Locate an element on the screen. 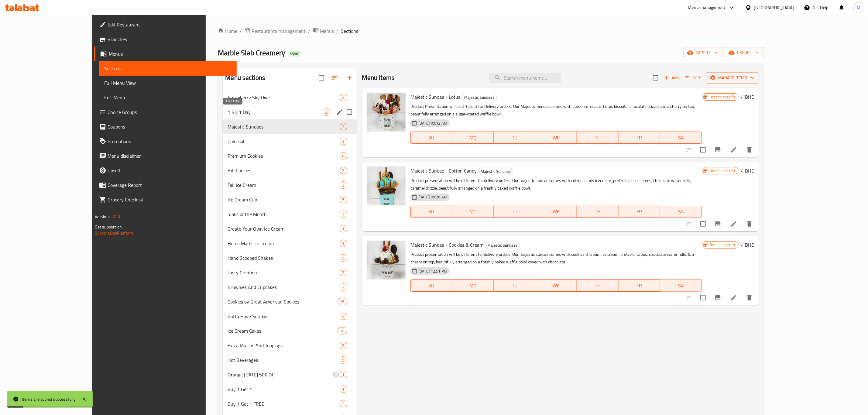 This screenshot has width=868, height=415. div: Create Your Own Ice Cream is located at coordinates (283, 229).